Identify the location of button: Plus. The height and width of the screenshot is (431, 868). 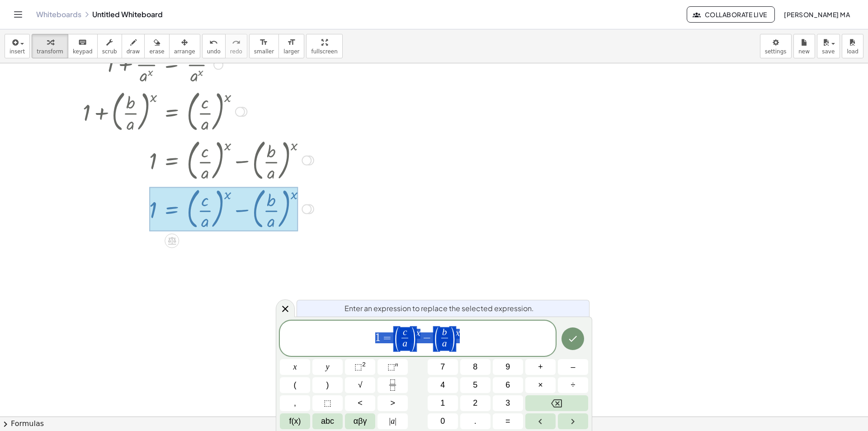
(540, 366).